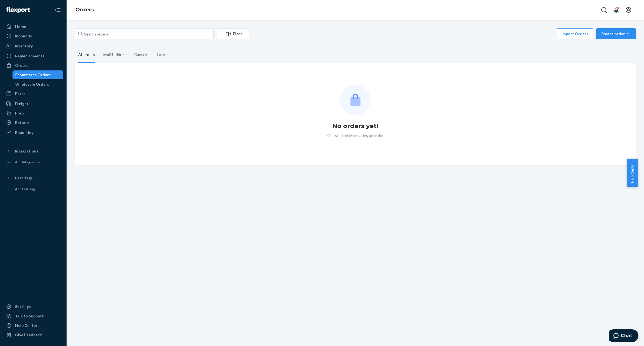 Image resolution: width=644 pixels, height=346 pixels. I want to click on div: Reporting, so click(24, 133).